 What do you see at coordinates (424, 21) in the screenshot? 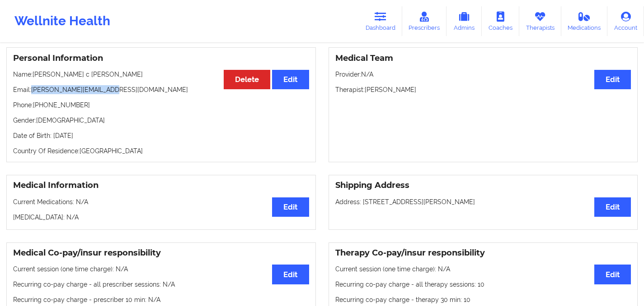
I see `a: Prescribers` at bounding box center [424, 21].